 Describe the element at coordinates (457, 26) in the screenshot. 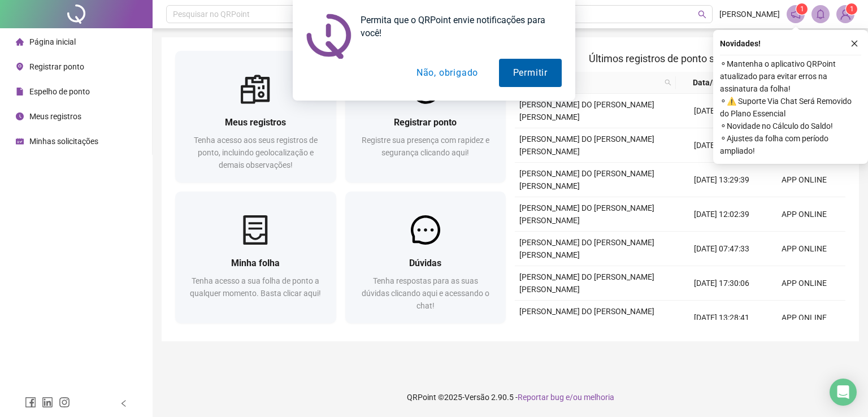

I see `div: Permita que o QRPoint envie notificações para você!` at that location.